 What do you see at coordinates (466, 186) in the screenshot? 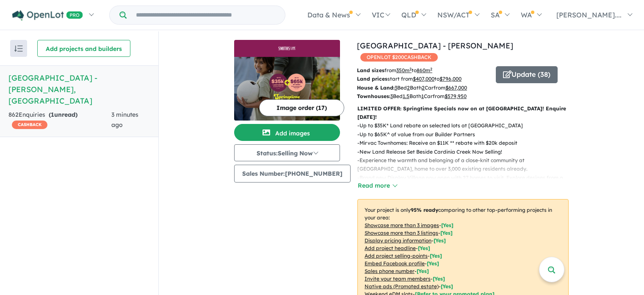
I see `p: - Brand new Display Village now open with 27 homes to visit. Explore designs from a range of buil...` at bounding box center [466, 186].